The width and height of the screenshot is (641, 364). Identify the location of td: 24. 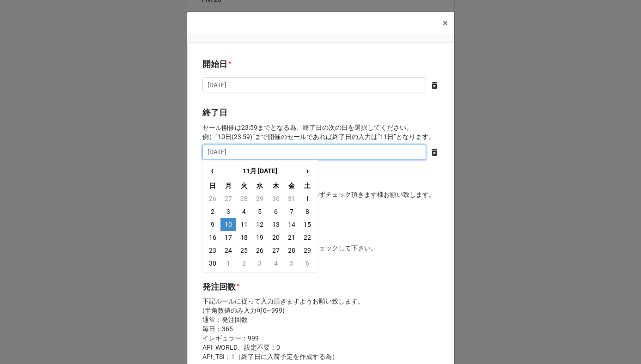
(228, 251).